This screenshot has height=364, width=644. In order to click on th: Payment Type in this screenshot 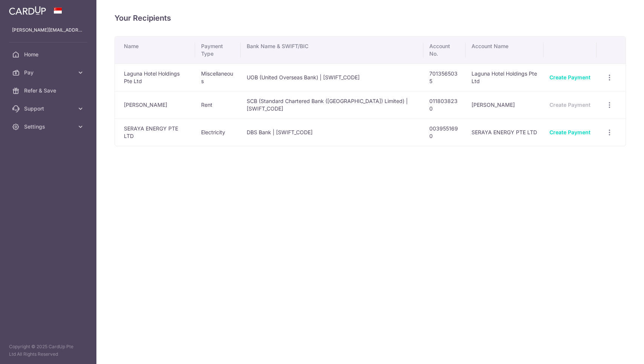, I will do `click(217, 50)`.